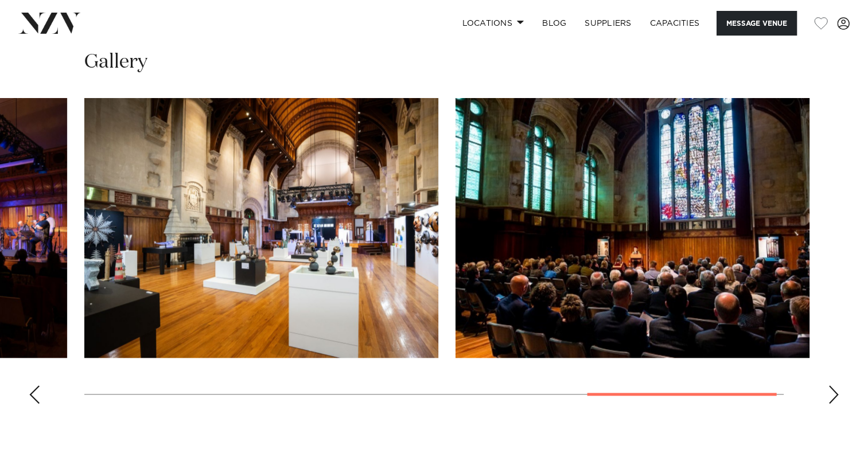 The height and width of the screenshot is (461, 868). Describe the element at coordinates (492, 23) in the screenshot. I see `a: Locations` at that location.